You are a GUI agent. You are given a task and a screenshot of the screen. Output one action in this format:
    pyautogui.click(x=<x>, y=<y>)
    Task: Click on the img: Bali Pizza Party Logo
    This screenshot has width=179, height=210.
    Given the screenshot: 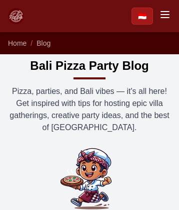 What is the action you would take?
    pyautogui.click(x=16, y=16)
    